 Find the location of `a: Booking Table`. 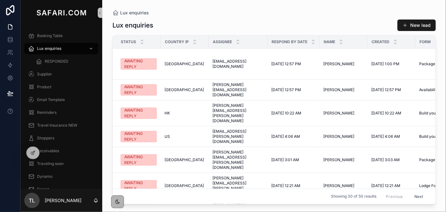

a: Booking Table is located at coordinates (61, 36).